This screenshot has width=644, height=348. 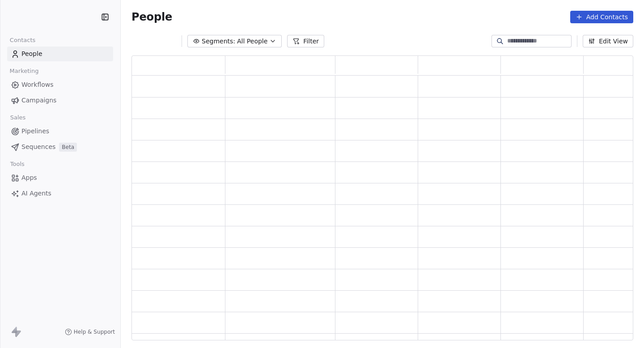 I want to click on a: SequencesBeta, so click(x=60, y=147).